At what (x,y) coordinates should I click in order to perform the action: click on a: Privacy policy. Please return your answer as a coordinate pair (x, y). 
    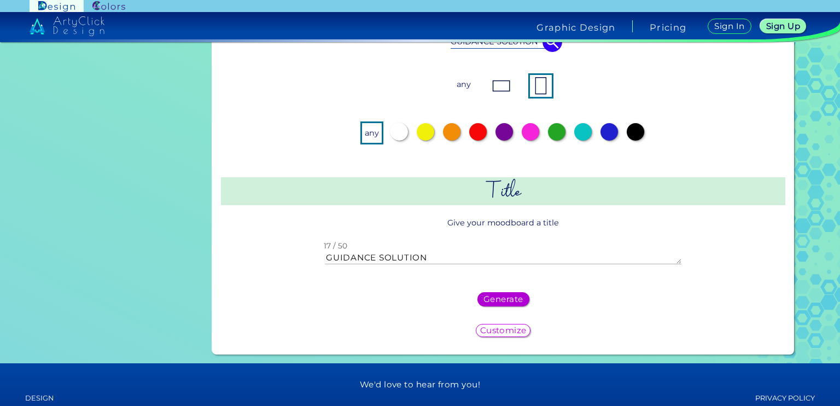
    Looking at the image, I should click on (756, 398).